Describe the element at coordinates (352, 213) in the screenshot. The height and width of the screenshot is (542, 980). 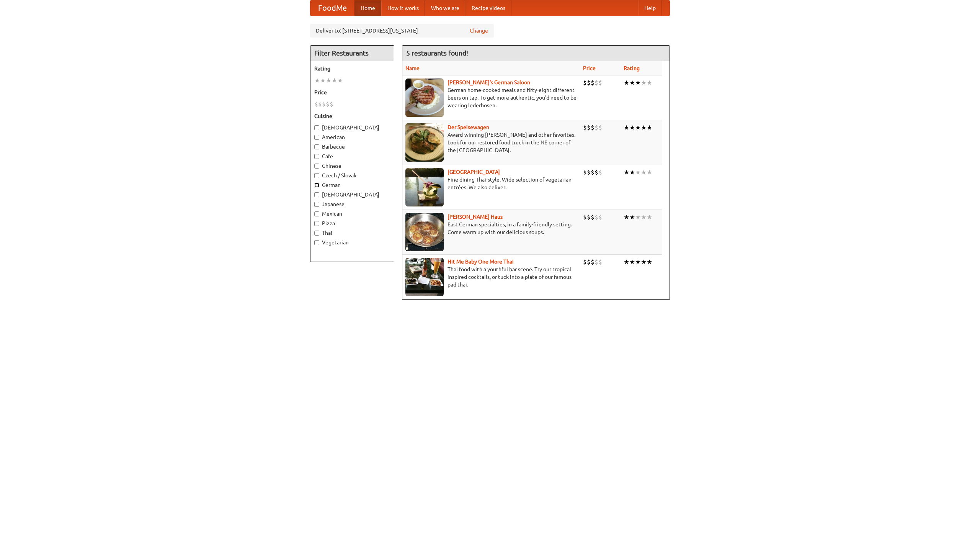
I see `label: Mexican` at that location.